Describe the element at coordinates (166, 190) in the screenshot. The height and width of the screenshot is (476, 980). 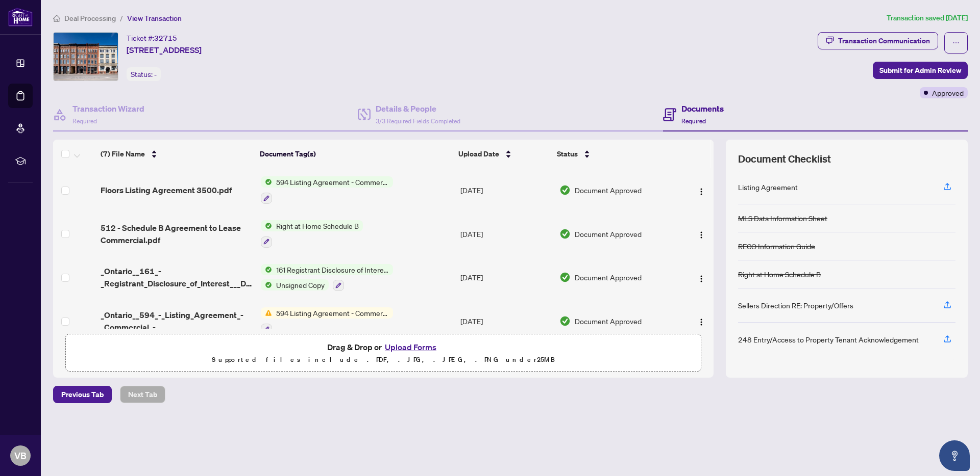
I see `span: Floors Listing Agreement 3500.pdf` at that location.